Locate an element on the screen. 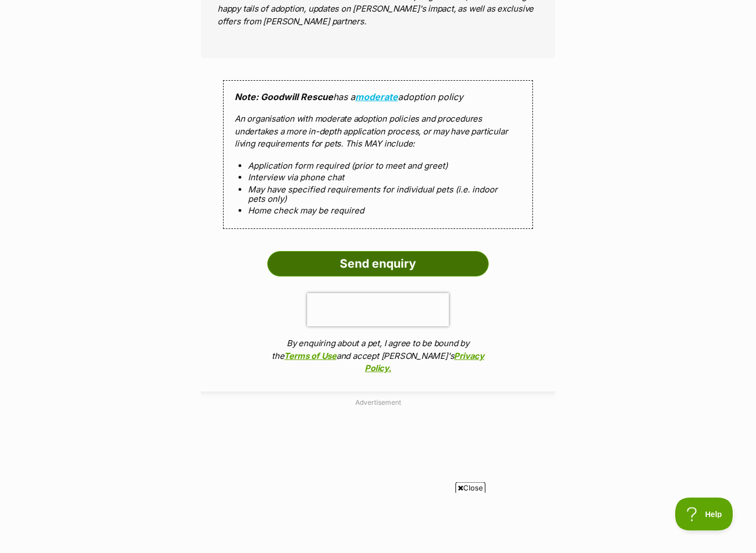 This screenshot has height=553, width=756. a: moderate is located at coordinates (377, 97).